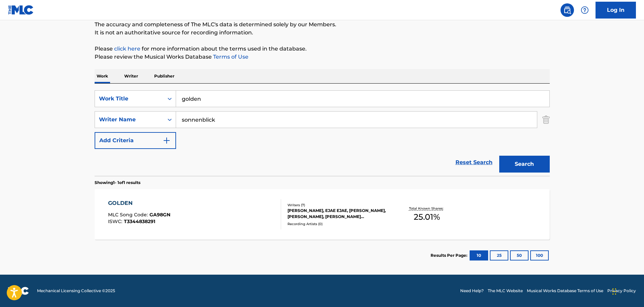 This screenshot has height=307, width=644. What do you see at coordinates (472, 291) in the screenshot?
I see `a: Need Help?` at bounding box center [472, 291].